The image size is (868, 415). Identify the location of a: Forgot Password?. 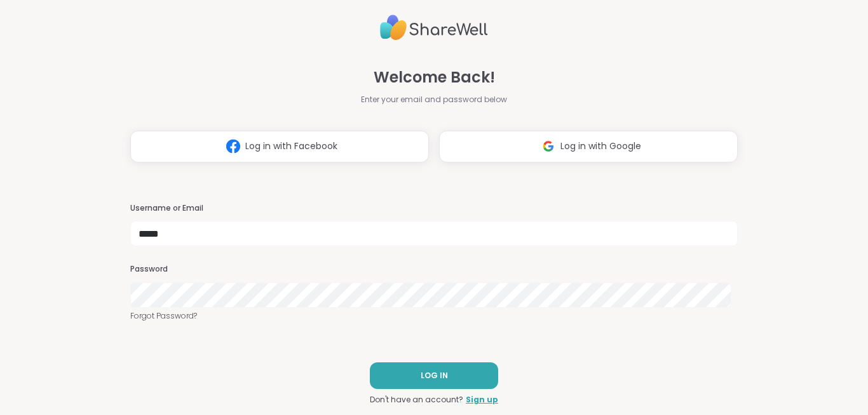
(434, 316).